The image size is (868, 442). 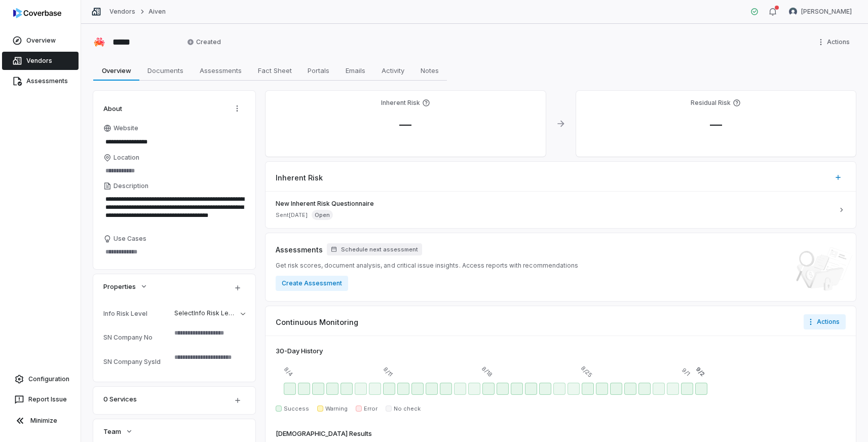 I want to click on span: Properties, so click(x=119, y=286).